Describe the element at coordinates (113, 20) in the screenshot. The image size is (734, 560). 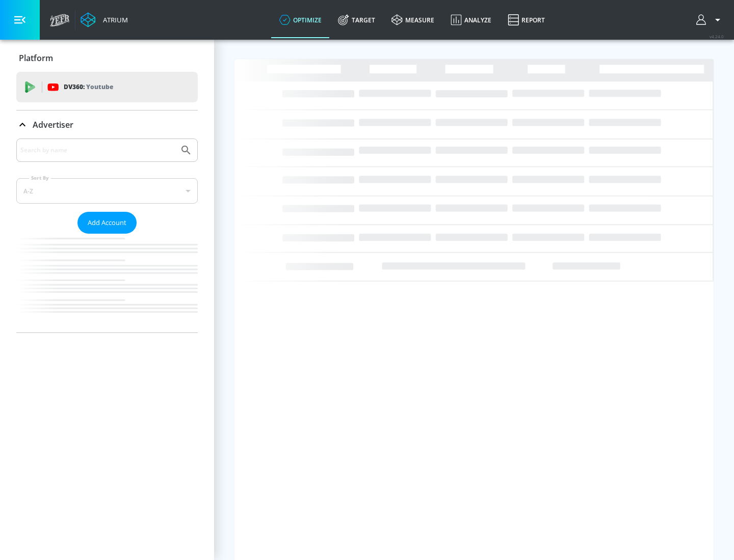
I see `div: Atrium` at that location.